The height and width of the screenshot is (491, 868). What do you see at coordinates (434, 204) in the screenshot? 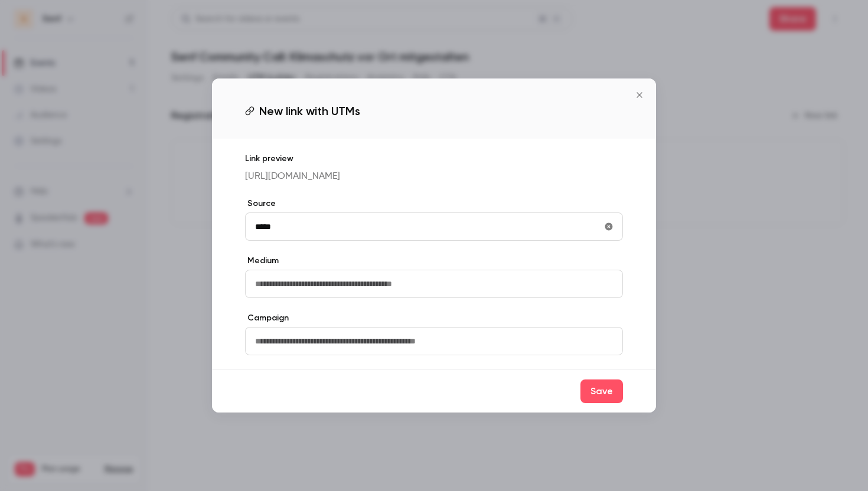
I see `label: Source` at bounding box center [434, 204].